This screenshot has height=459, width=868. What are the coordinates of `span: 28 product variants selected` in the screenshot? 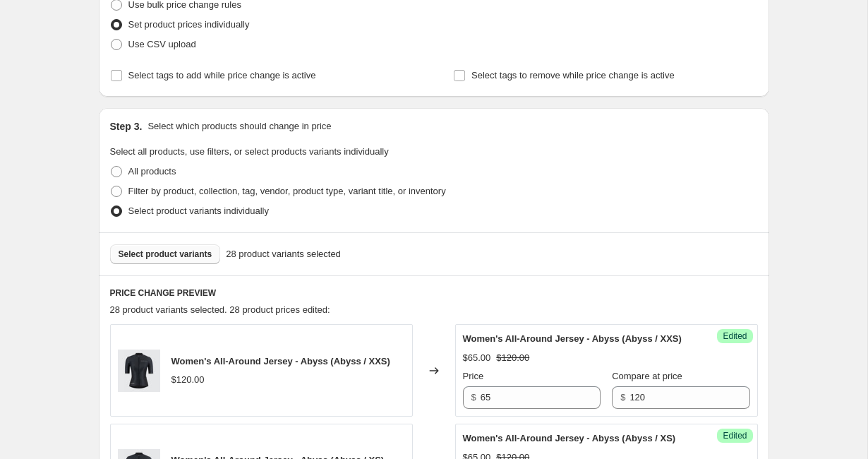 It's located at (283, 255).